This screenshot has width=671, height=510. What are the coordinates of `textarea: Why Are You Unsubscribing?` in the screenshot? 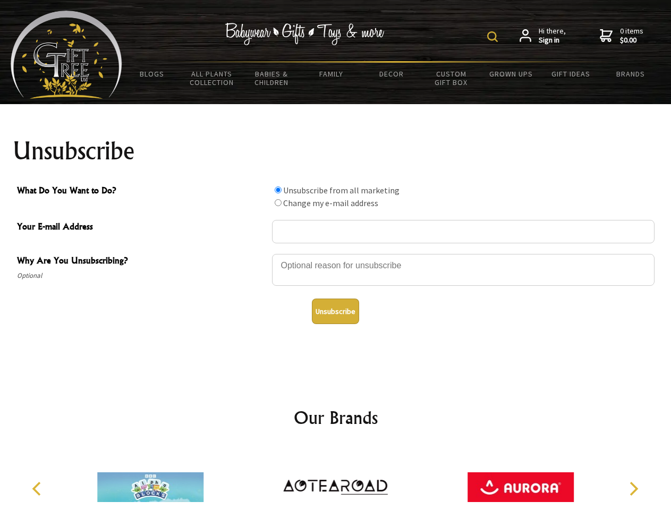 It's located at (464, 270).